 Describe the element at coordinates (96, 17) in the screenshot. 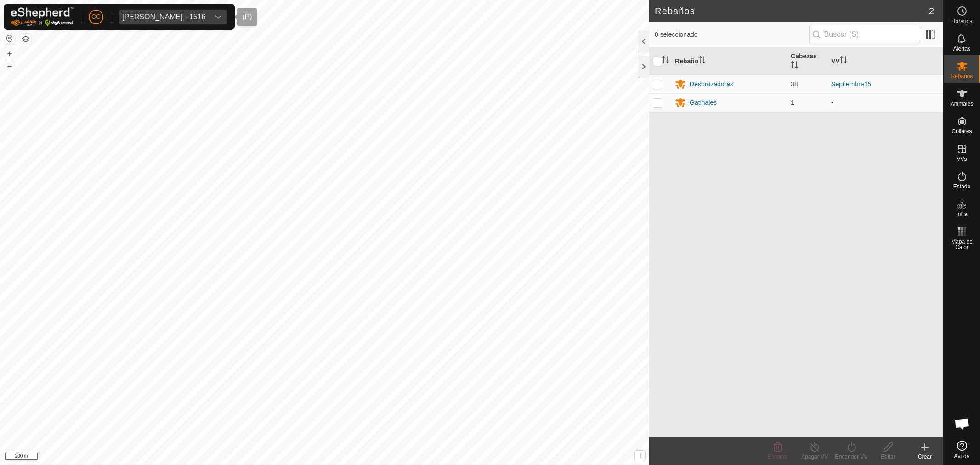

I see `span: CC` at that location.